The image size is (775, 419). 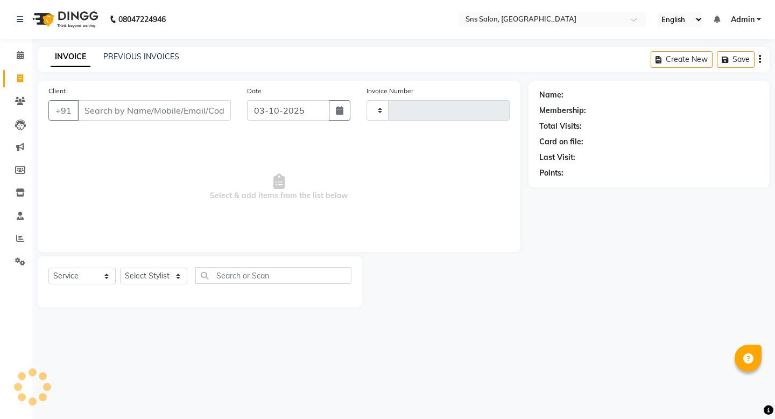 What do you see at coordinates (279, 187) in the screenshot?
I see `span: Select & add items from the list below` at bounding box center [279, 187].